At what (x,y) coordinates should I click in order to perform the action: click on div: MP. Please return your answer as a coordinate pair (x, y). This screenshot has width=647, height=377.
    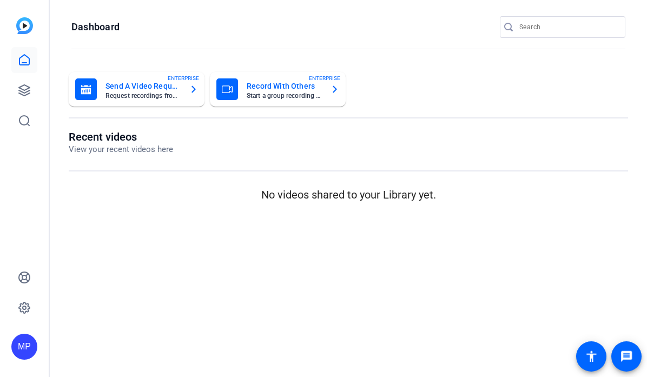
    Looking at the image, I should click on (24, 347).